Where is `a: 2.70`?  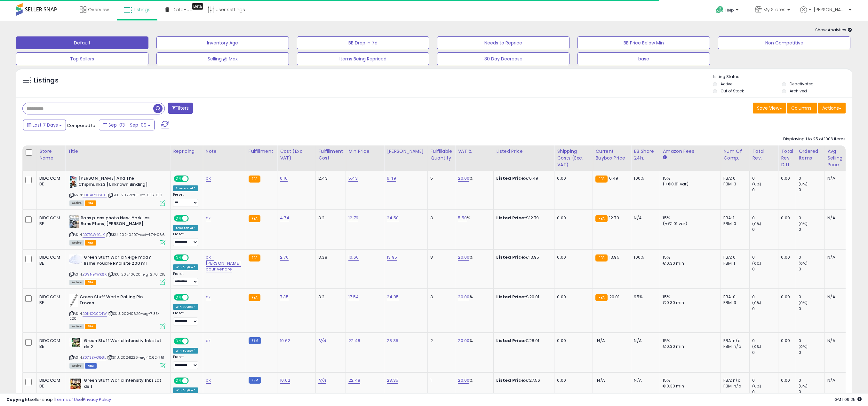
a: 2.70 is located at coordinates (284, 257).